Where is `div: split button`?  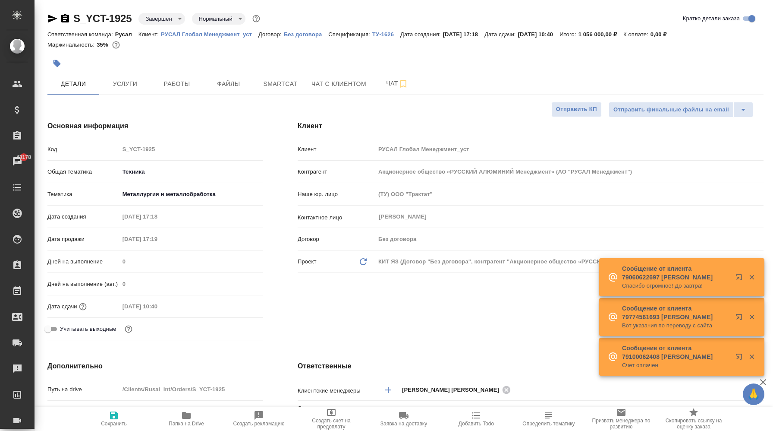 div: split button is located at coordinates (681, 110).